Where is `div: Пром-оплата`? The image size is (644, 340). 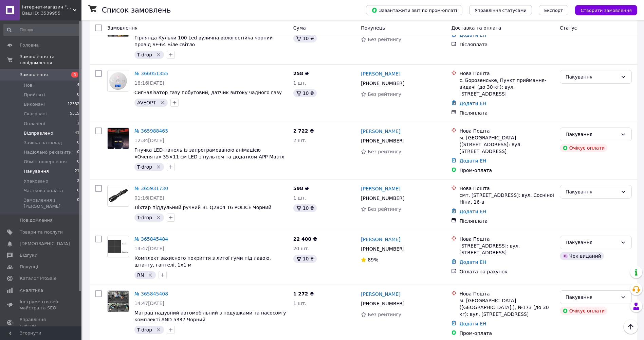 div: Пром-оплата is located at coordinates (506, 170).